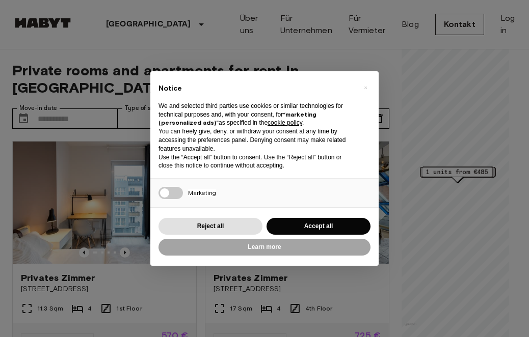  I want to click on p: Use the “Accept all” button to consent. Use the “Reject all” button or close this notice to conti..., so click(256, 162).